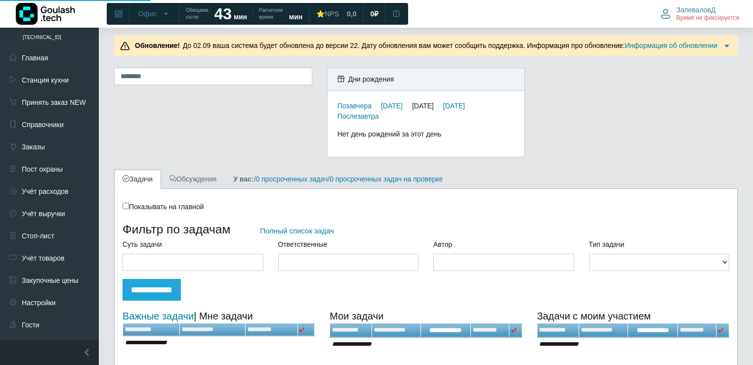 The image size is (753, 365). I want to click on label: Суть задачи, so click(142, 244).